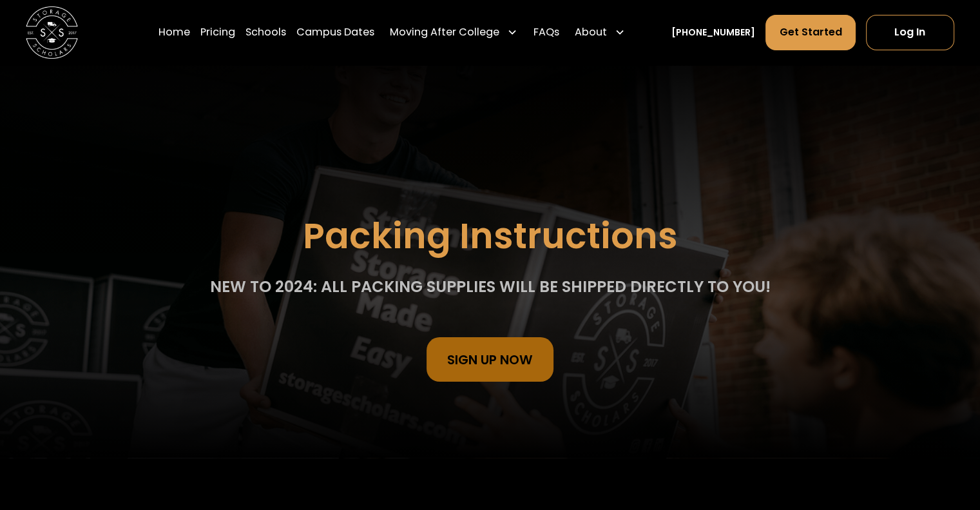 Image resolution: width=980 pixels, height=510 pixels. What do you see at coordinates (265, 32) in the screenshot?
I see `a: Schools` at bounding box center [265, 32].